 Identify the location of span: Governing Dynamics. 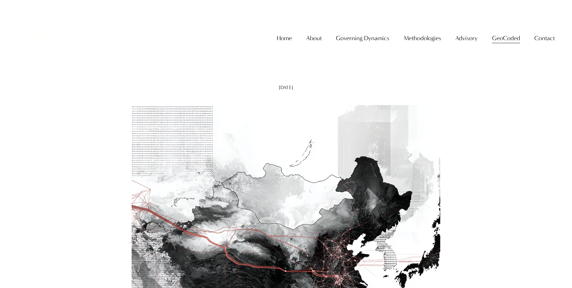
(362, 38).